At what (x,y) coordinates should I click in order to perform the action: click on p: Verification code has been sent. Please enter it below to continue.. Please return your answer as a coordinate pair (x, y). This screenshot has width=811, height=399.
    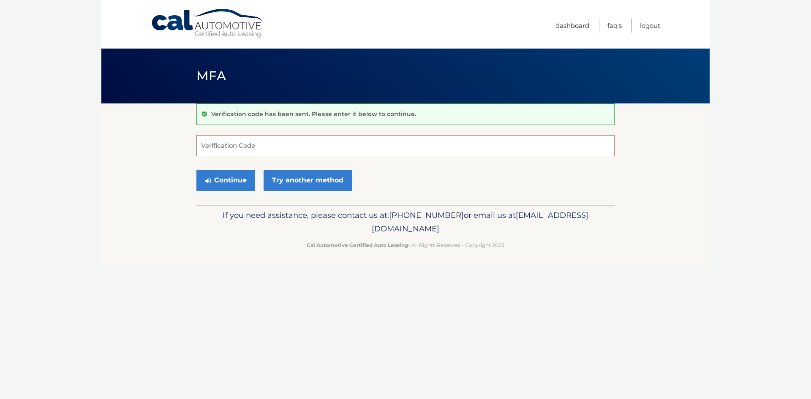
    Looking at the image, I should click on (313, 114).